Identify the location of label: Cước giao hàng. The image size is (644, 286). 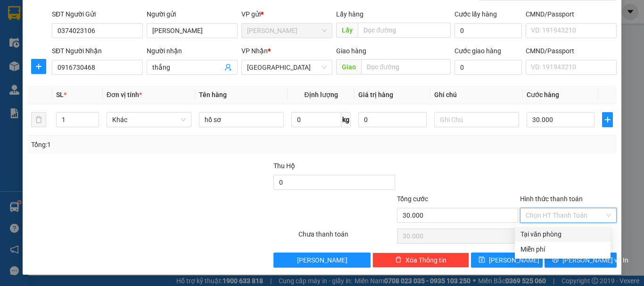
(478, 51).